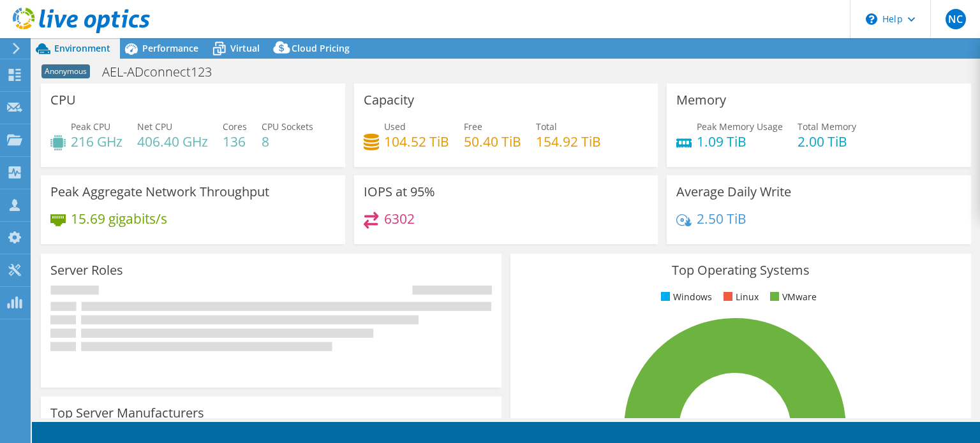  What do you see at coordinates (245, 48) in the screenshot?
I see `span: Virtual` at bounding box center [245, 48].